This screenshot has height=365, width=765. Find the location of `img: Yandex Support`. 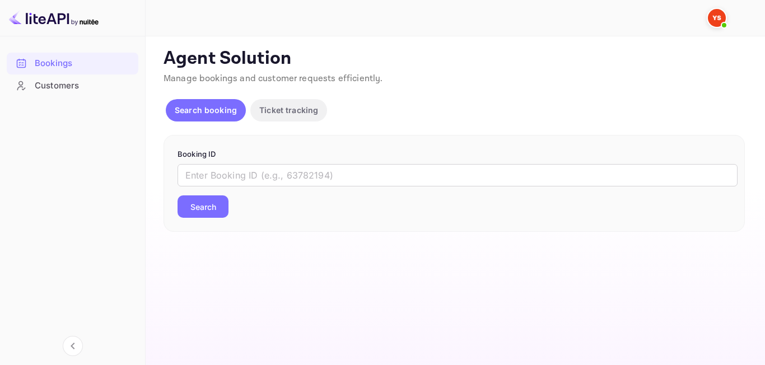

img: Yandex Support is located at coordinates (717, 18).